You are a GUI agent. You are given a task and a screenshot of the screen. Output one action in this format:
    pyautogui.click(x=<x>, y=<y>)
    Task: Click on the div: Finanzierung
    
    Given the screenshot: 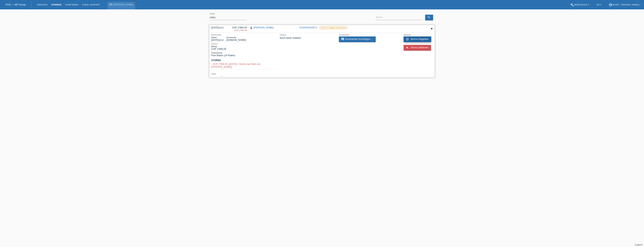 What is the action you would take?
    pyautogui.click(x=244, y=53)
    